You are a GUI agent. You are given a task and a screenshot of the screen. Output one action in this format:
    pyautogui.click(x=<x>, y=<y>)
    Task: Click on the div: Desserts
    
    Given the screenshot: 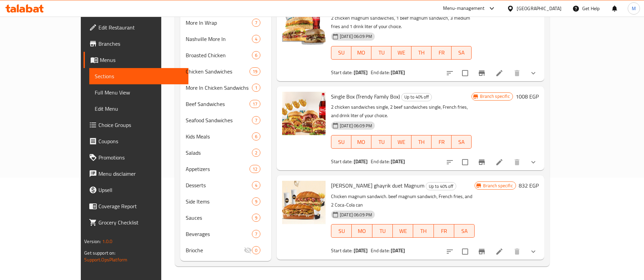 What is the action you would take?
    pyautogui.click(x=219, y=185)
    